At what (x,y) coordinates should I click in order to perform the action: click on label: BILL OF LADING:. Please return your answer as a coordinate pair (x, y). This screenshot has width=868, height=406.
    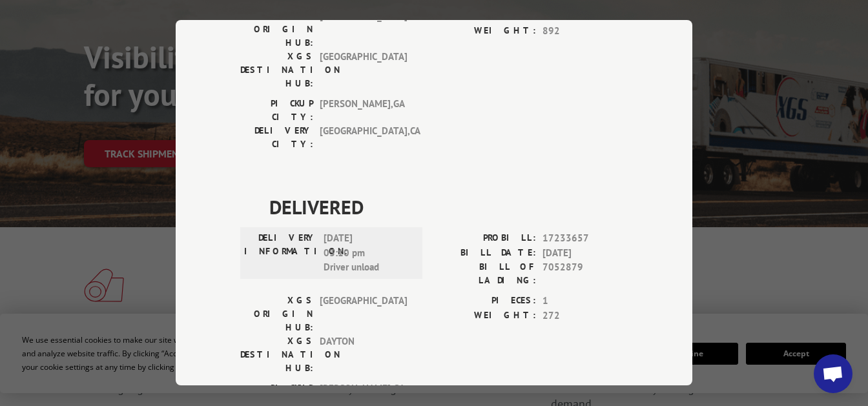
    Looking at the image, I should click on (485, 275).